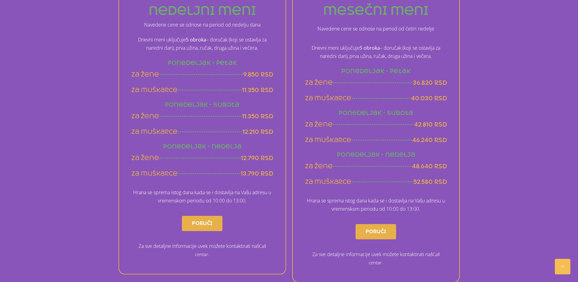 This screenshot has width=578, height=282. What do you see at coordinates (257, 158) in the screenshot?
I see `span: 12.790 rsd` at bounding box center [257, 158].